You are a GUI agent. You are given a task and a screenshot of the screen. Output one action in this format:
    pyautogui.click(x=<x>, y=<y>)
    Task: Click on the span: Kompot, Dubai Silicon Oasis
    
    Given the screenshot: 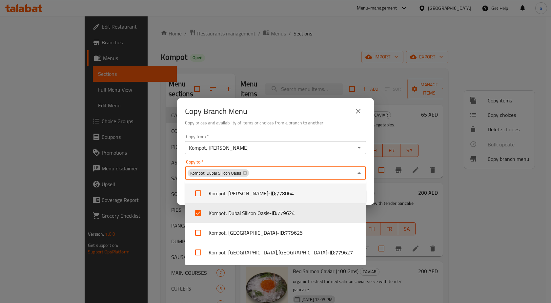 What is the action you would take?
    pyautogui.click(x=216, y=173)
    